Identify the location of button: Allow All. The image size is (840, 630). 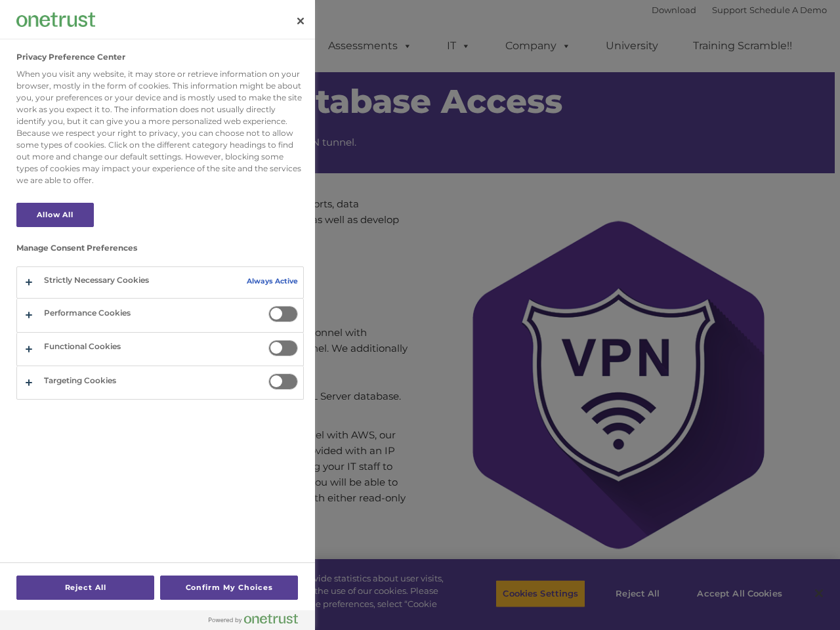
(55, 215).